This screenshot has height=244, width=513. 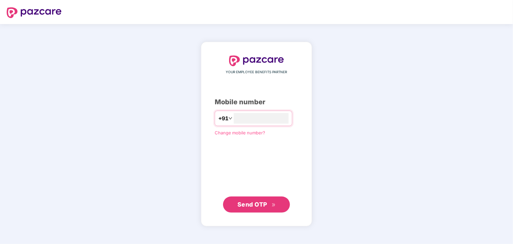 What do you see at coordinates (231, 118) in the screenshot?
I see `span: down` at bounding box center [231, 118].